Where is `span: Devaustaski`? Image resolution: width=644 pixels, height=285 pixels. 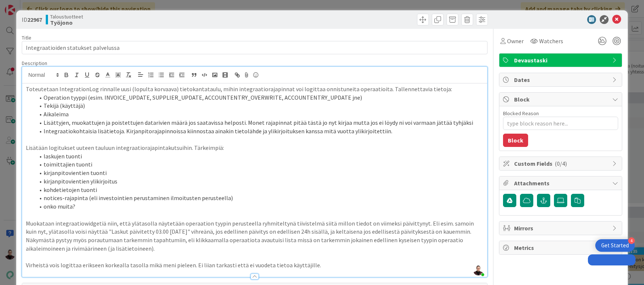 span: Devaustaski is located at coordinates (561, 60).